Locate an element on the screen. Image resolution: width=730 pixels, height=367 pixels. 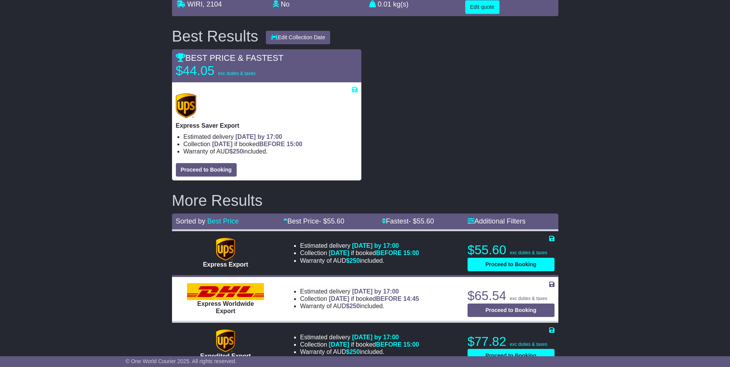
span: Express Worldwide Export is located at coordinates (225, 308).